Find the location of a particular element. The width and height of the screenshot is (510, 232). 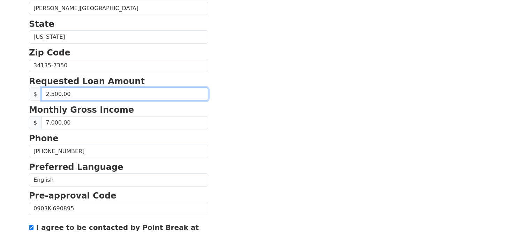

input: Zip Code is located at coordinates (119, 66).